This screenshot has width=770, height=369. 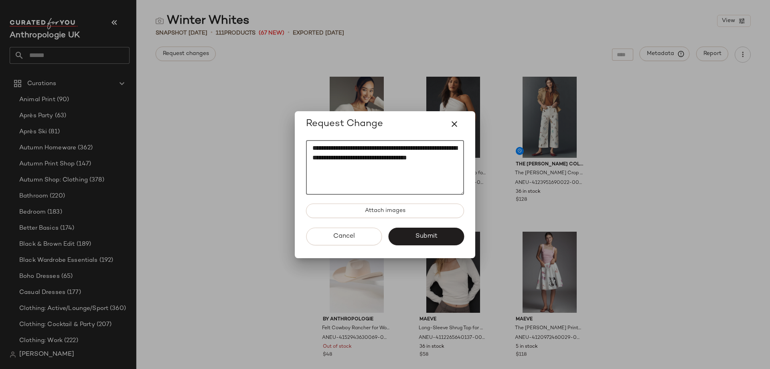 What do you see at coordinates (385, 211) in the screenshot?
I see `button: Attach images` at bounding box center [385, 211].